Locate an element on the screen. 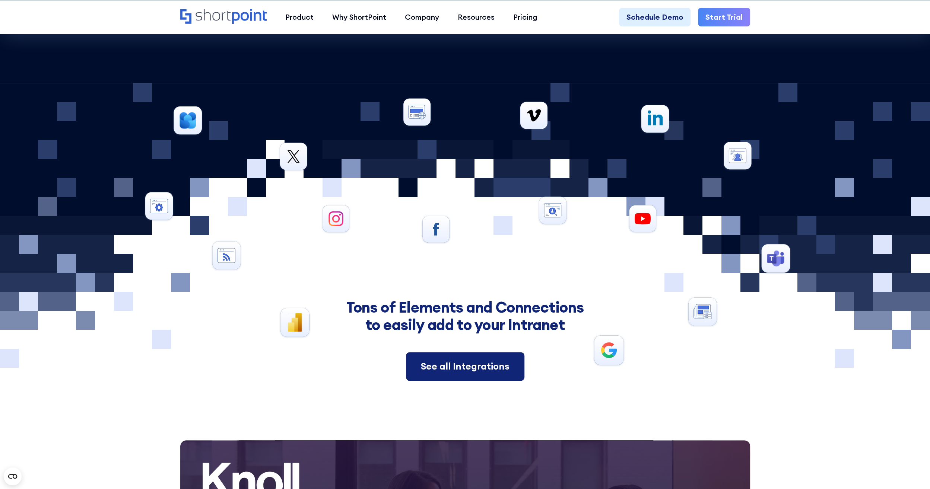  div: Why ShortPoint is located at coordinates (359, 17).